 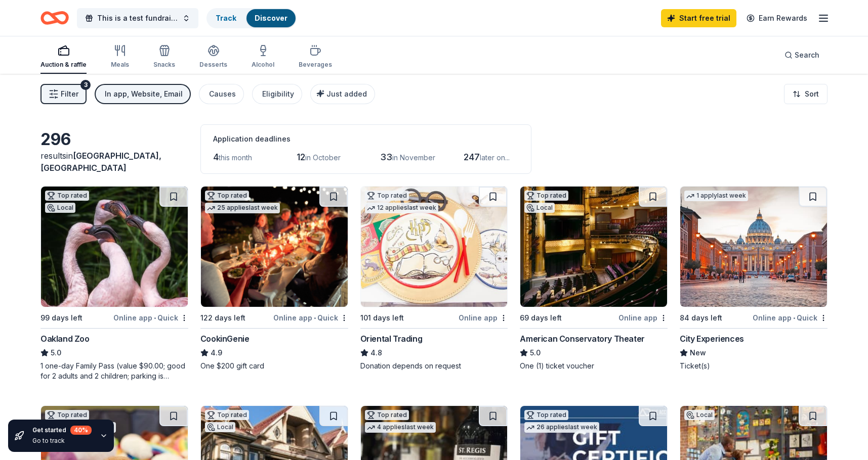 I want to click on div: One (1) ticket voucher, so click(x=594, y=366).